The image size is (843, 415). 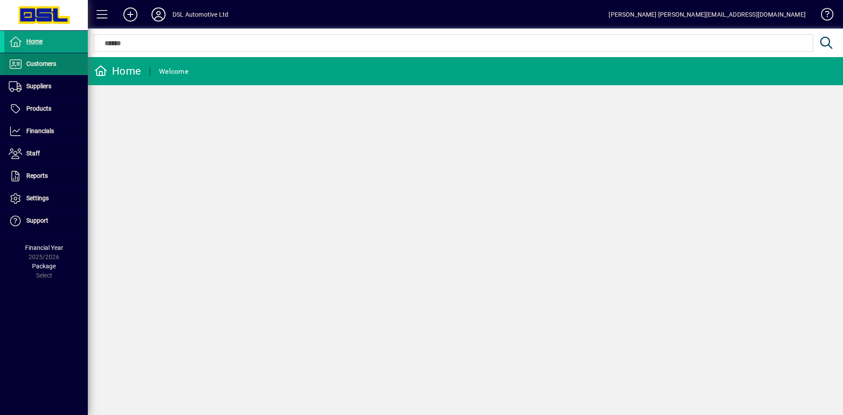 What do you see at coordinates (34, 41) in the screenshot?
I see `span: Home` at bounding box center [34, 41].